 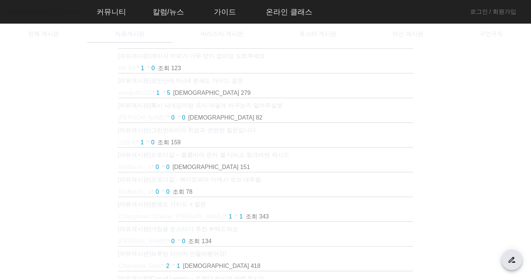 I want to click on p: 게이샤 커피가 너무 맛이 없어요 도와주세요, so click(x=265, y=56).